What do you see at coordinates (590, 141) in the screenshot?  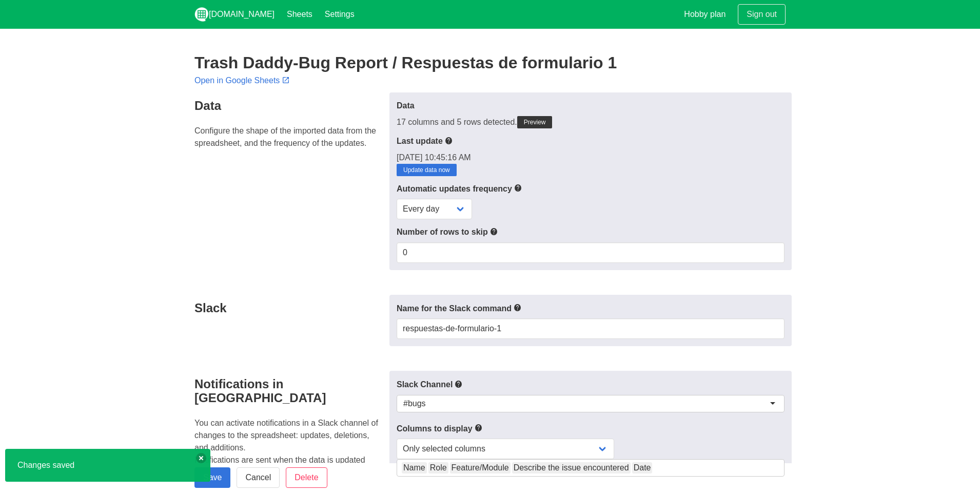 I see `label: Last update` at bounding box center [590, 141].